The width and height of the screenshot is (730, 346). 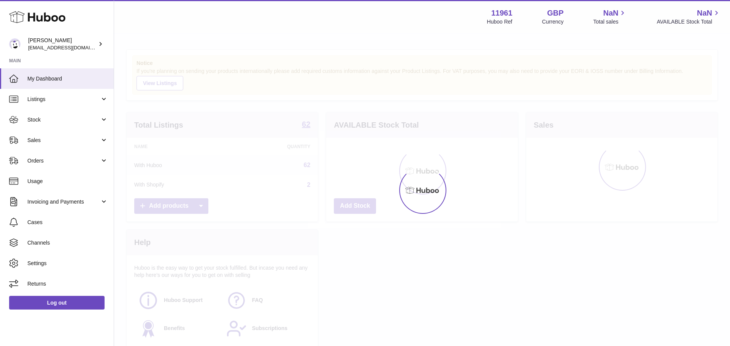 I want to click on span: My Dashboard, so click(x=68, y=79).